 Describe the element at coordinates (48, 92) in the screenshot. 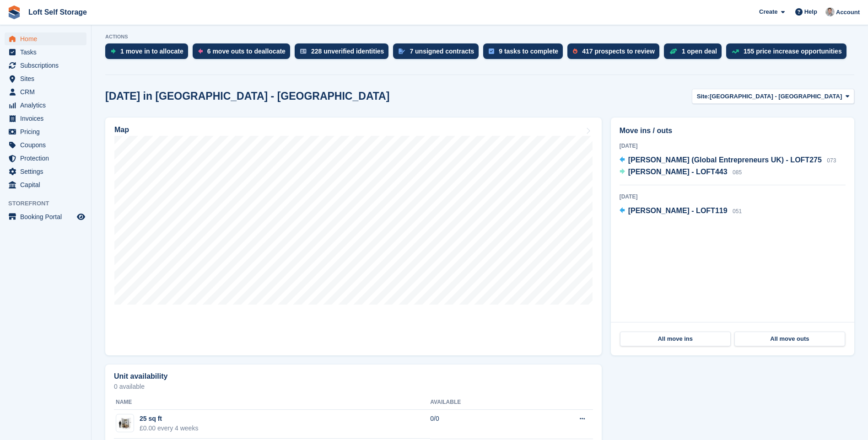

I see `span: CRM` at that location.